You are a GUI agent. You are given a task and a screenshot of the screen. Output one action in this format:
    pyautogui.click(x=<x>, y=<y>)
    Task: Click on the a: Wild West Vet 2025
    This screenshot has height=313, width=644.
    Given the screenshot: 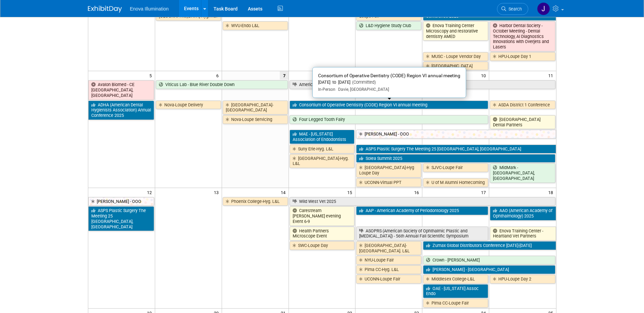 What is the action you would take?
    pyautogui.click(x=422, y=202)
    